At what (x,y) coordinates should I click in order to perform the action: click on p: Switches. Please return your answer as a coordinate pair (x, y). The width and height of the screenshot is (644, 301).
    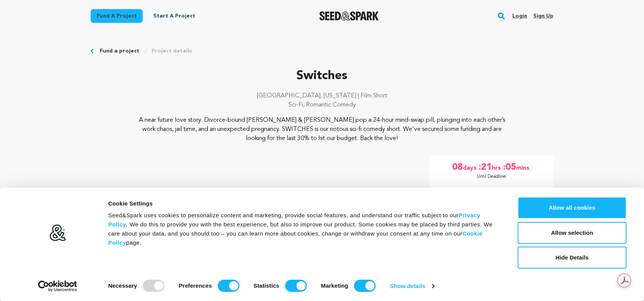
    Looking at the image, I should click on (322, 76).